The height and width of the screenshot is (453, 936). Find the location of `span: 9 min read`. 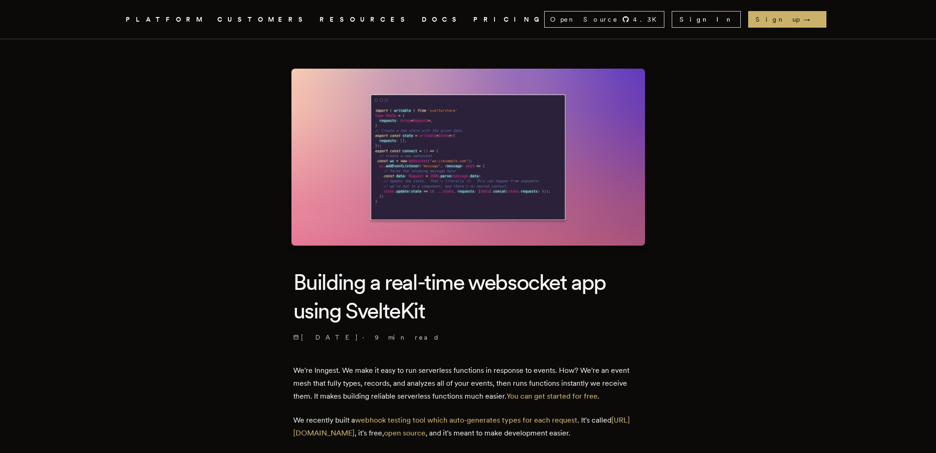

span: 9 min read is located at coordinates (407, 337).